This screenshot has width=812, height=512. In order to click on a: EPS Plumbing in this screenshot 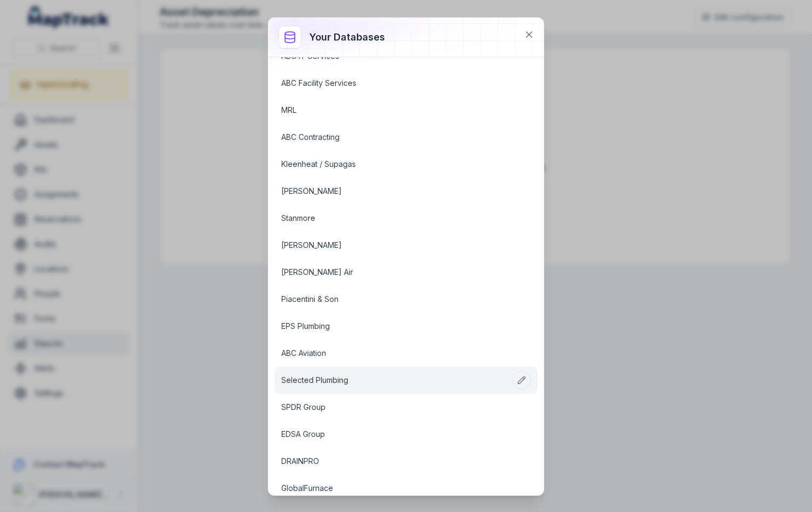, I will do `click(393, 326)`.